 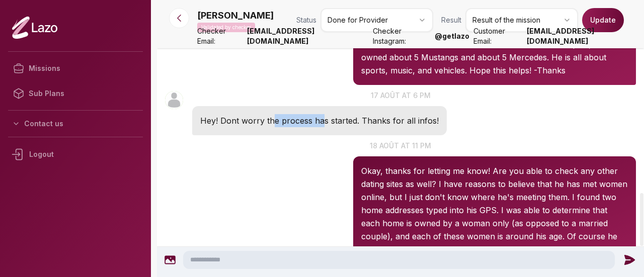 What do you see at coordinates (402, 37) in the screenshot?
I see `span: Checker Instagram:` at bounding box center [402, 37].